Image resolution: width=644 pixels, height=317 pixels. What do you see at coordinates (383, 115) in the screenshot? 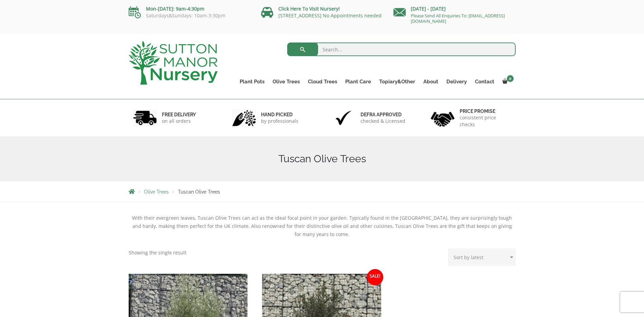
I see `h6: Defra approved` at bounding box center [383, 115].